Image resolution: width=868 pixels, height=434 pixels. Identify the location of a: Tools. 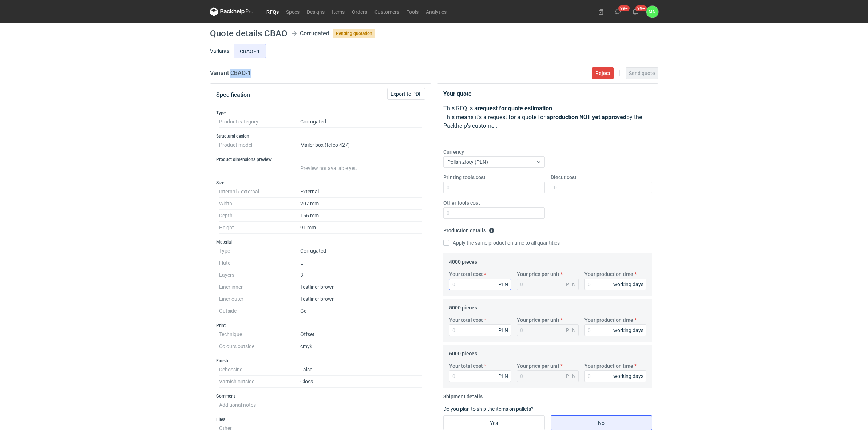
(412, 12).